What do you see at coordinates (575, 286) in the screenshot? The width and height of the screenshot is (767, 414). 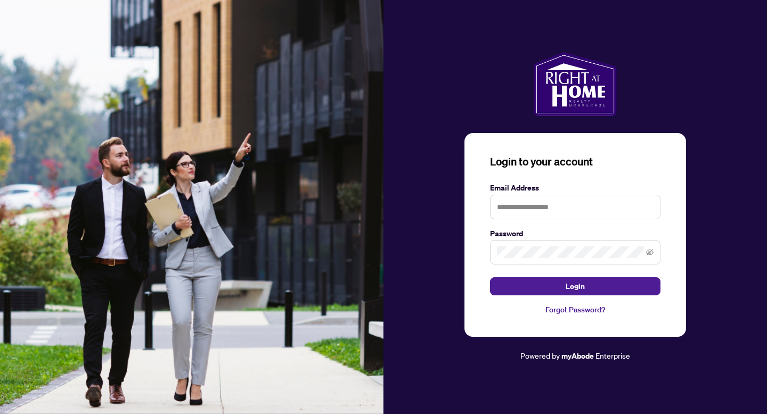 I see `button: Login` at bounding box center [575, 286].